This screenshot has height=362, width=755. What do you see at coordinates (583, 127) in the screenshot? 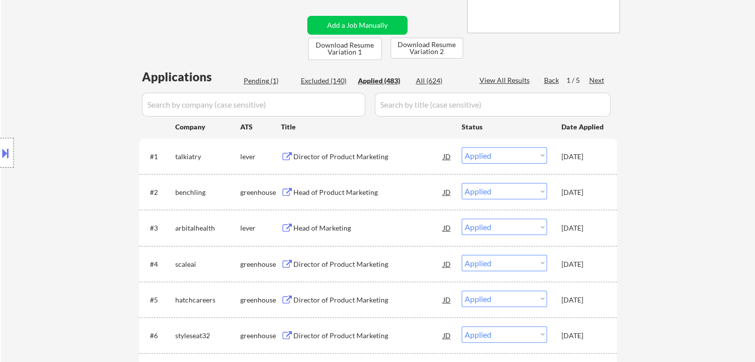
I see `div: Date Applied` at bounding box center [583, 127].